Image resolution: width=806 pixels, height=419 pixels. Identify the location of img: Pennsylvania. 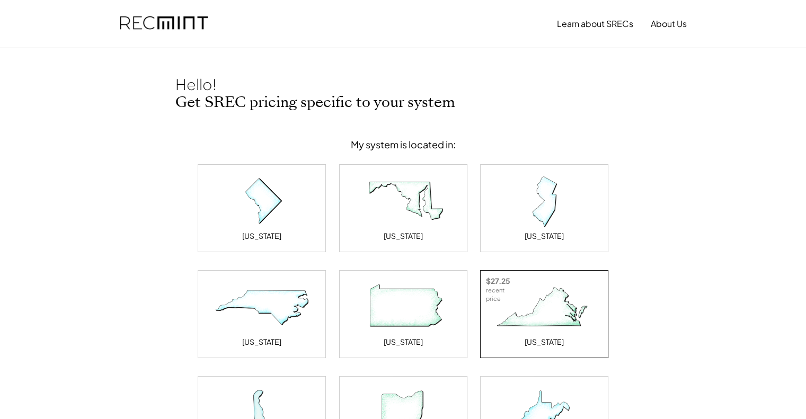
(403, 308).